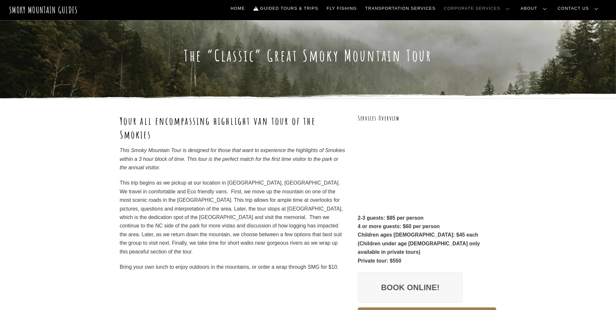 This screenshot has width=616, height=310. What do you see at coordinates (43, 10) in the screenshot?
I see `span: Smoky Mountain Guides` at bounding box center [43, 10].